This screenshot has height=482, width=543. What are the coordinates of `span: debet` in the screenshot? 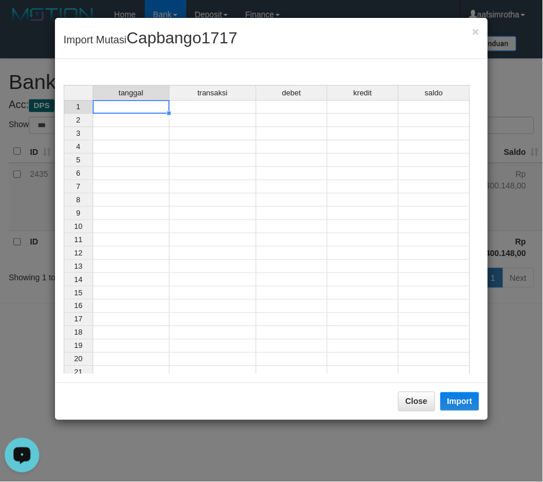 It's located at (292, 93).